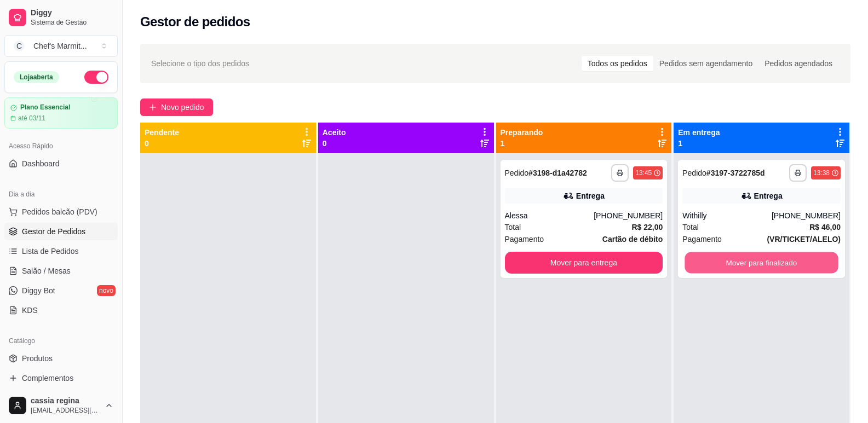  Describe the element at coordinates (72, 23) in the screenshot. I see `span: Sistema de Gestão` at that location.